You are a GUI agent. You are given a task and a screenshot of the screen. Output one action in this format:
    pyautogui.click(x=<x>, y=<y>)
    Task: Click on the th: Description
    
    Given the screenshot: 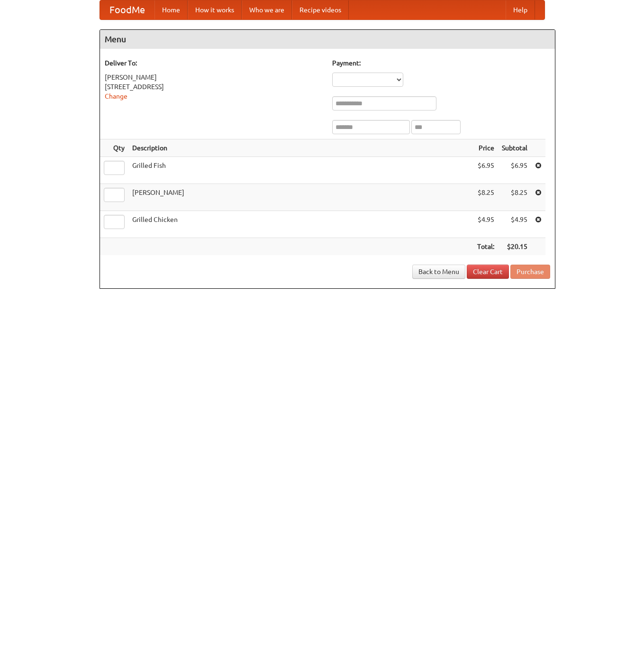 What is the action you would take?
    pyautogui.click(x=301, y=148)
    